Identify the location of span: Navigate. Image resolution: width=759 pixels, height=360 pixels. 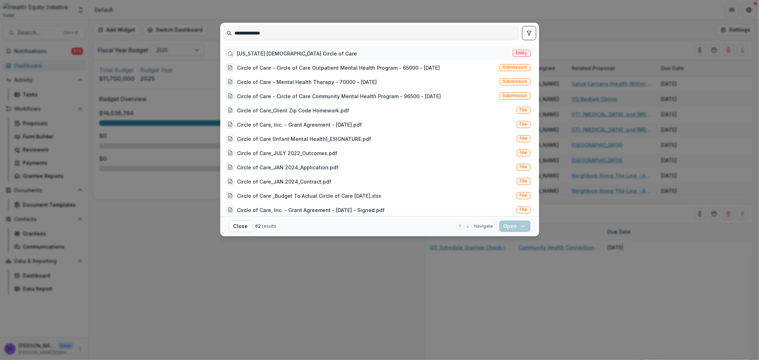
(483, 226).